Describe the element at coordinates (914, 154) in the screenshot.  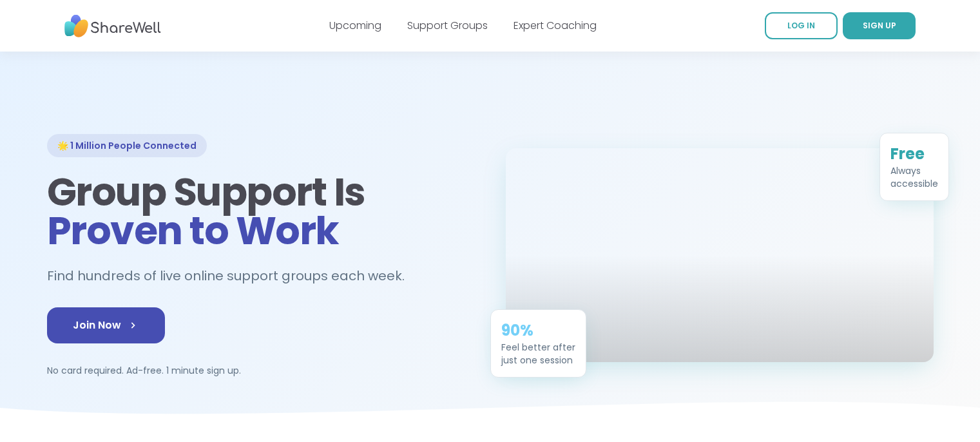
I see `div: Free` at that location.